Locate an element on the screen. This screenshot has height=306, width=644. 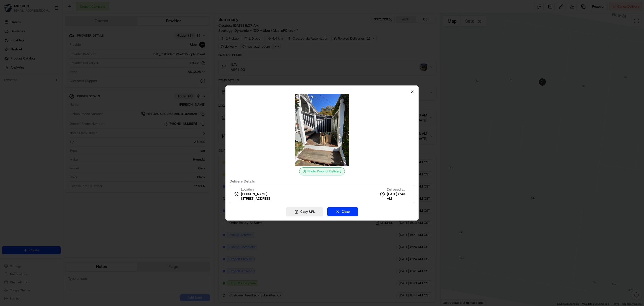
button: Close is located at coordinates (343, 211).